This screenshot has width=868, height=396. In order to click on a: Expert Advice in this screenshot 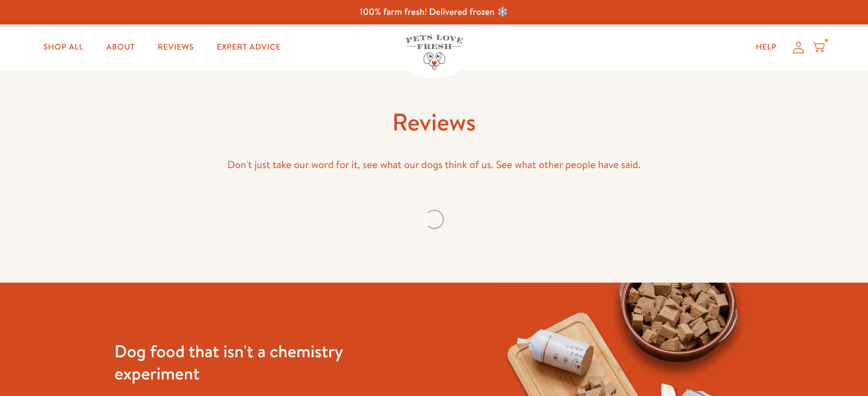, I will do `click(249, 48)`.